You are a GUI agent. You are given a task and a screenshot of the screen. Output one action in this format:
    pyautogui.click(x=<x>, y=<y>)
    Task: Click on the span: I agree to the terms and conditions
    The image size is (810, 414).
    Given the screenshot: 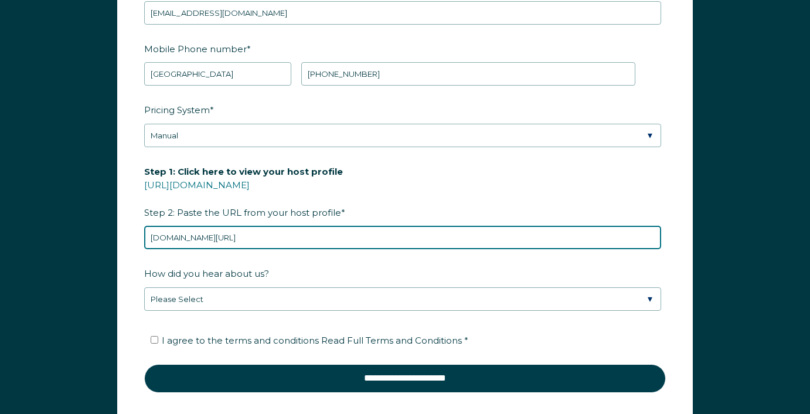 What is the action you would take?
    pyautogui.click(x=315, y=340)
    